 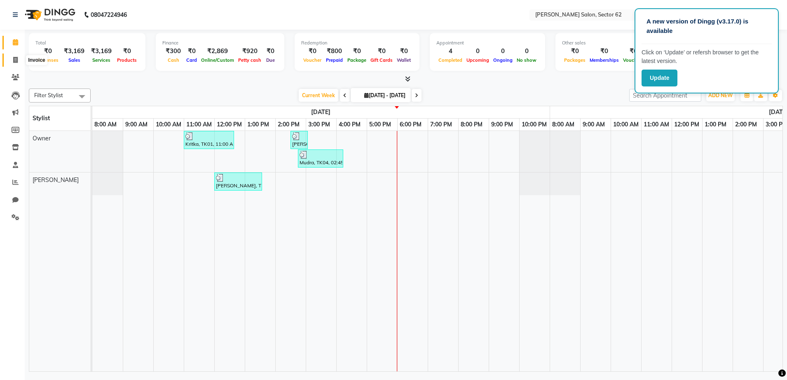 What do you see at coordinates (441, 124) in the screenshot?
I see `a: 7:00 PM` at bounding box center [441, 124].